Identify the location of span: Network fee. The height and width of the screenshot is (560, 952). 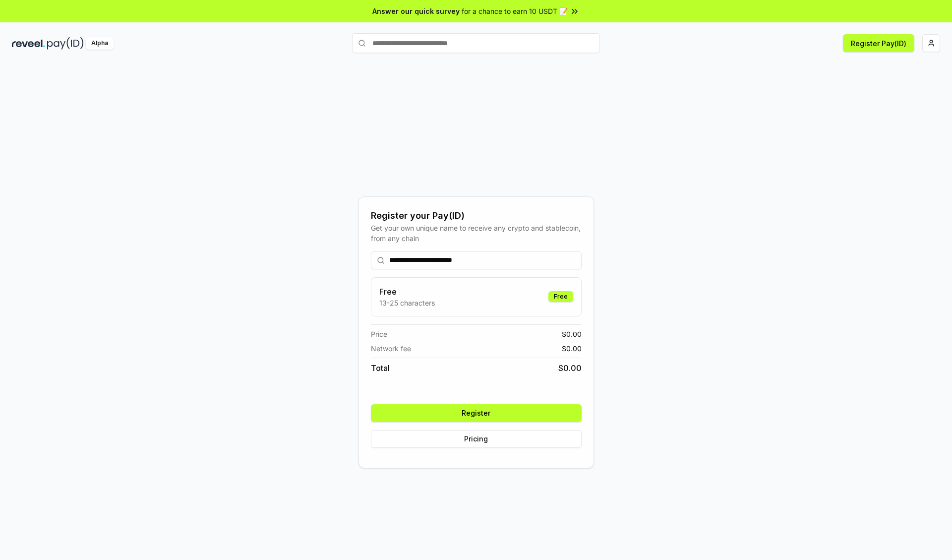
(391, 348).